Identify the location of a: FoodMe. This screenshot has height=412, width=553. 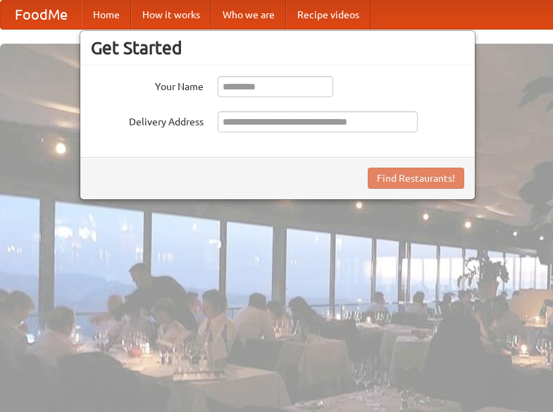
(41, 15).